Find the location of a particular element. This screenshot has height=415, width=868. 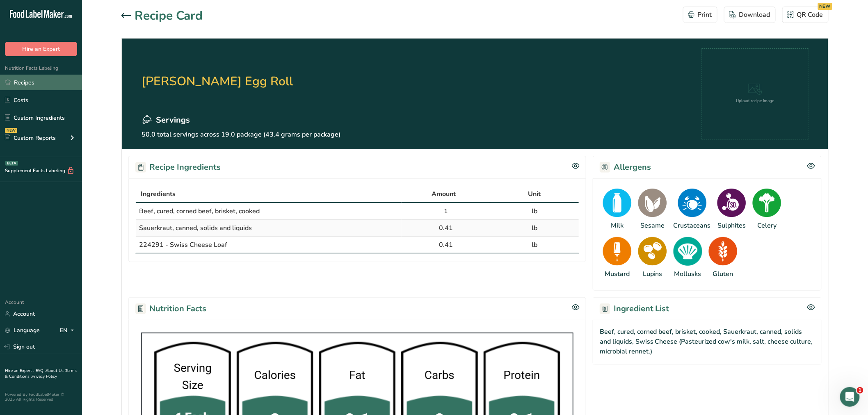

div: Upload recipe image is located at coordinates (756, 101).